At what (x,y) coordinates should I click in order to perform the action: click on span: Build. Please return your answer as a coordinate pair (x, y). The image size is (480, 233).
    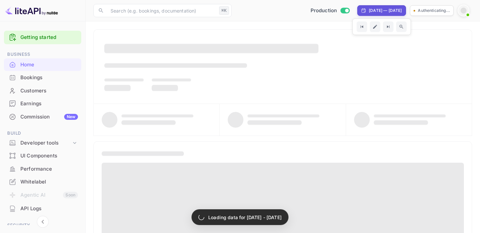
    Looking at the image, I should click on (42, 133).